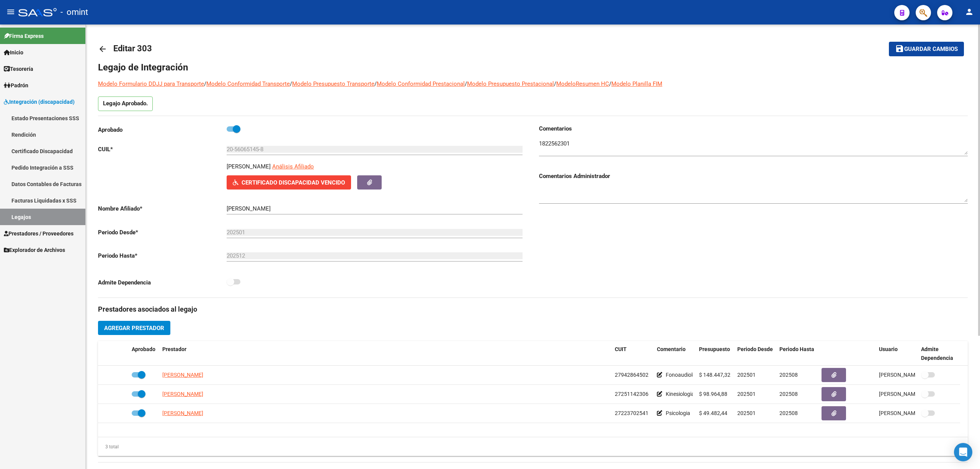 The image size is (980, 469). I want to click on span: Prestador, so click(174, 349).